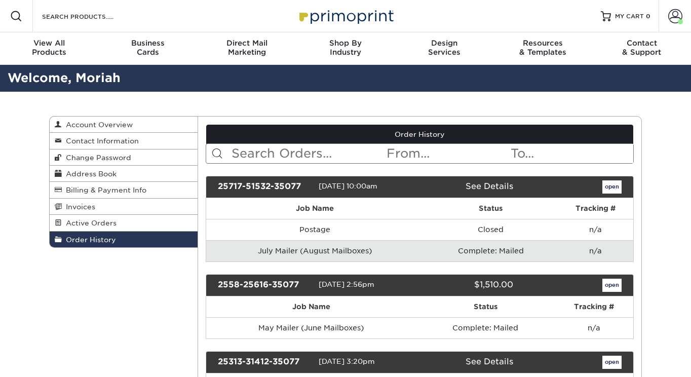 The width and height of the screenshot is (691, 377). Describe the element at coordinates (124, 174) in the screenshot. I see `a: Address Book` at that location.